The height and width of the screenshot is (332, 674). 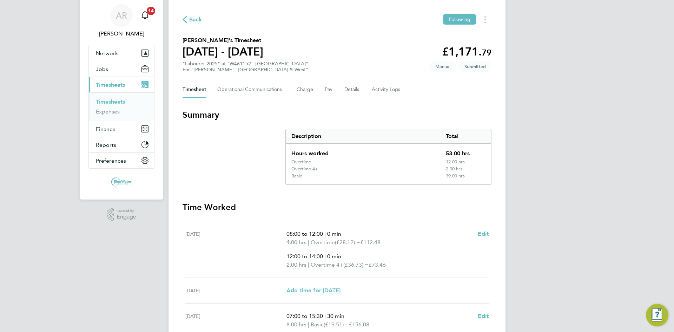 I want to click on button: Preferences, so click(x=121, y=160).